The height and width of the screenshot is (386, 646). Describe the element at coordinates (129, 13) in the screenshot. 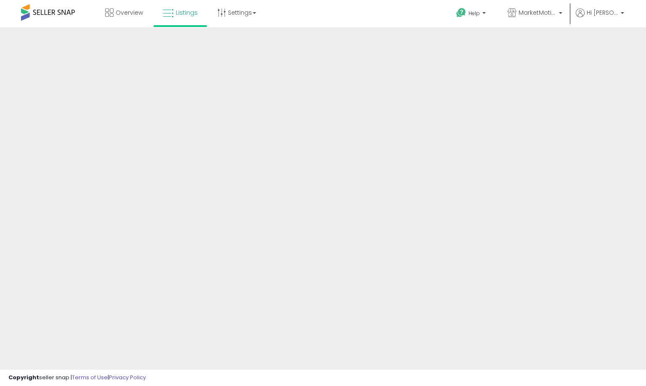

I see `span: Overview` at that location.